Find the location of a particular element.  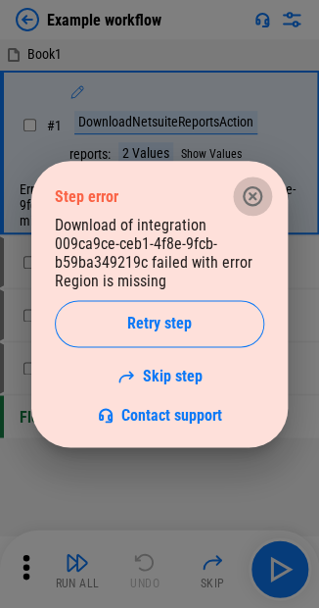

span: Retry step is located at coordinates (160, 323).